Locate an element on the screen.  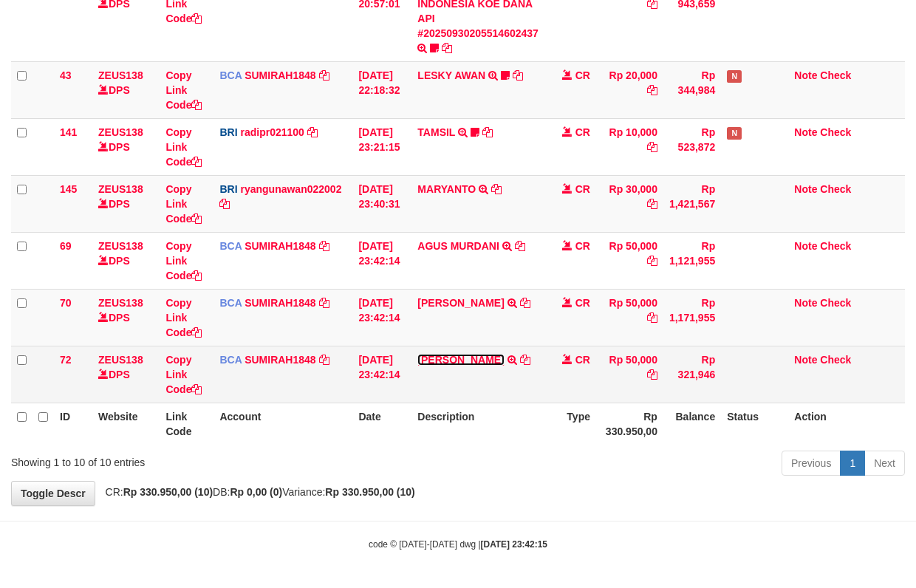
th: ID is located at coordinates (73, 423).